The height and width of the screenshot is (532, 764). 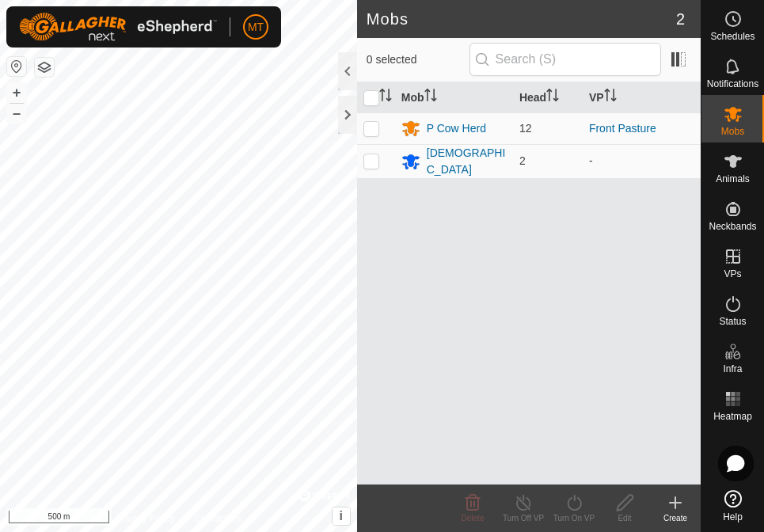 I want to click on a: Privacy Policy, so click(x=145, y=518).